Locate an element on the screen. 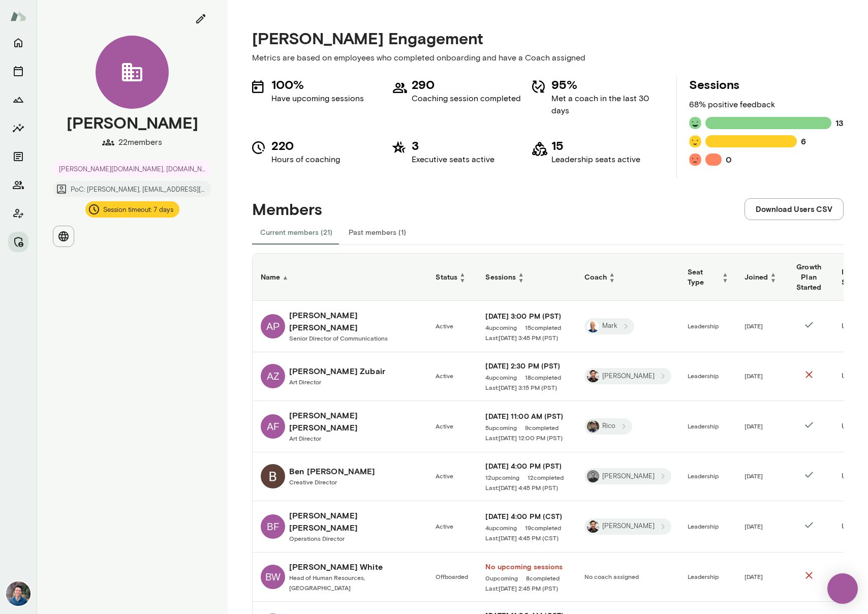  button: Client app is located at coordinates (19, 213).